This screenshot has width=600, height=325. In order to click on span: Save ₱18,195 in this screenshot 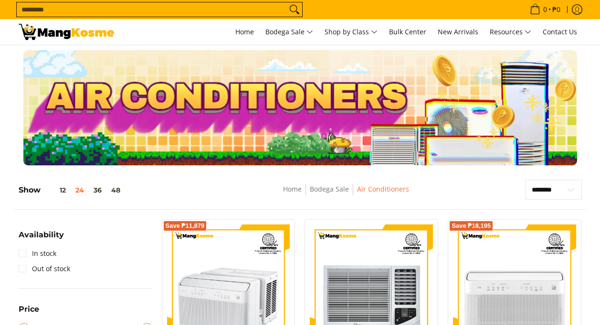, I will do `click(471, 226)`.